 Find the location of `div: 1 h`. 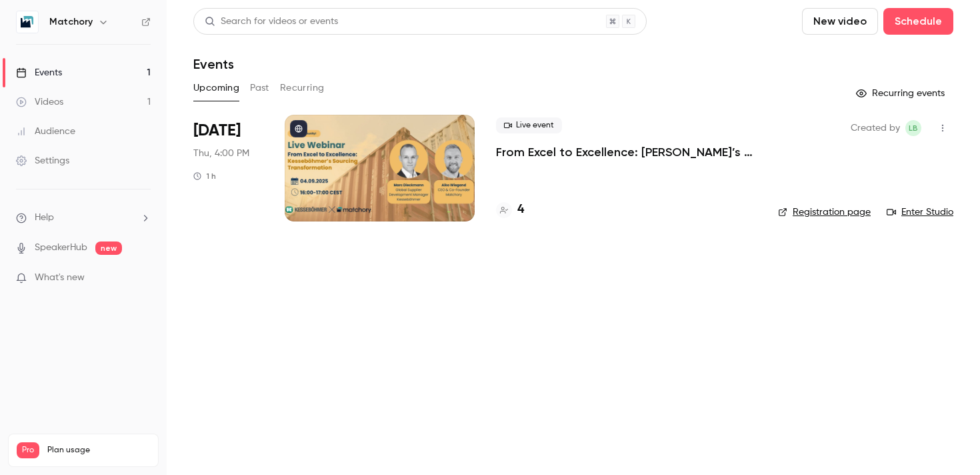

div: 1 h is located at coordinates (205, 176).